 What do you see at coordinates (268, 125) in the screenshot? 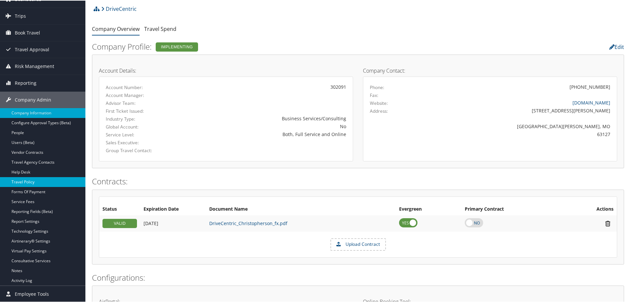
I see `div: No` at bounding box center [268, 125].